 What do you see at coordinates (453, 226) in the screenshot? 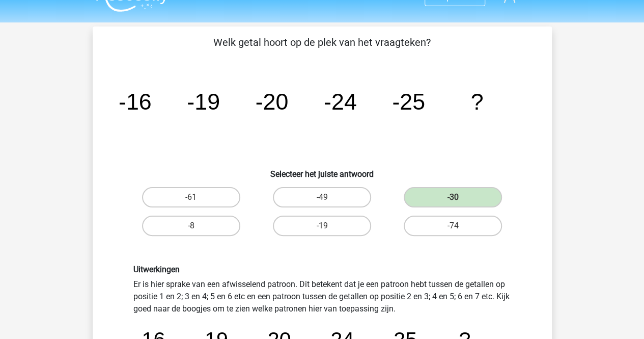
I see `label: -74` at bounding box center [453, 226].